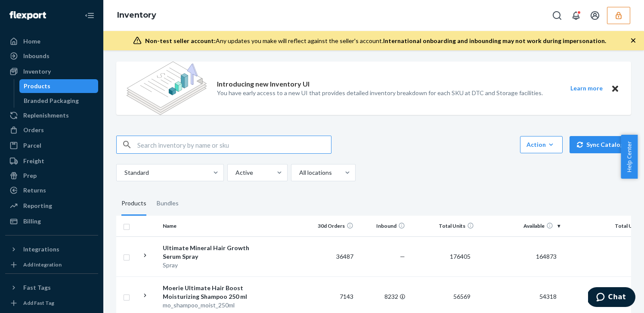  What do you see at coordinates (600, 145) in the screenshot?
I see `button: Sync Catalog` at bounding box center [600, 145].